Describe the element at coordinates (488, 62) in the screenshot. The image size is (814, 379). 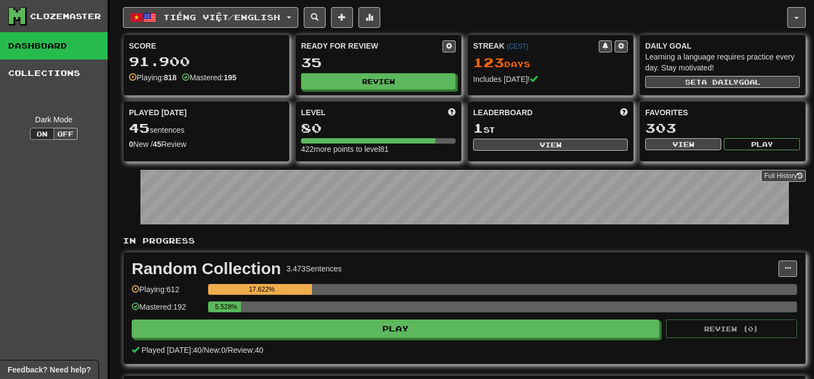
I see `span: 123` at that location.